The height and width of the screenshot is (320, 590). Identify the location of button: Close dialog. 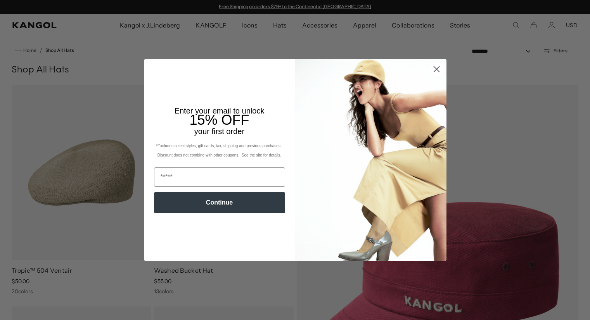
(436, 69).